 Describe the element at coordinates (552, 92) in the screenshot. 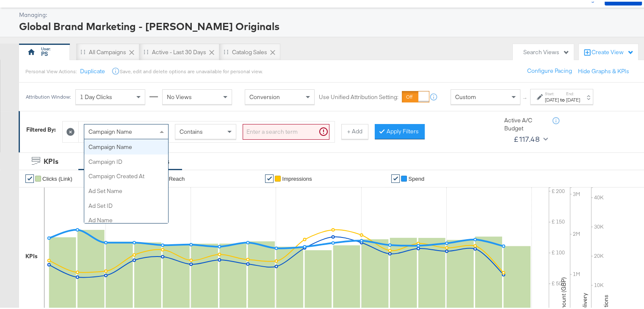

I see `label: Start:` at that location.